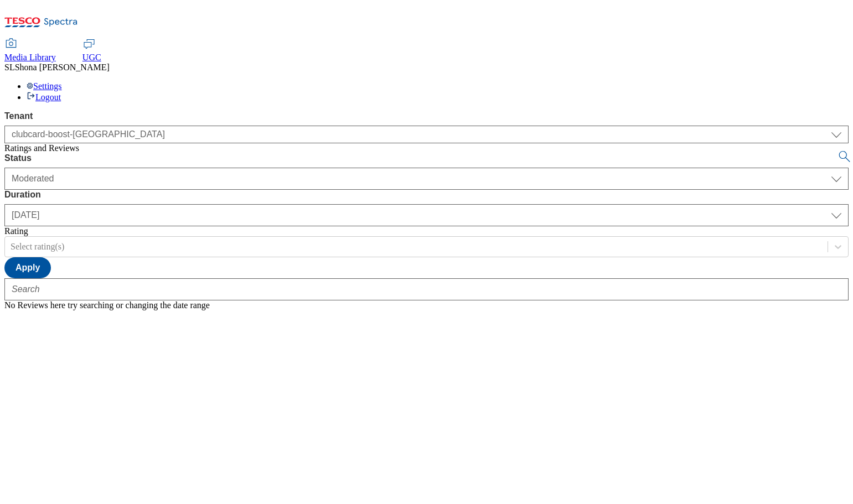 This screenshot has height=504, width=853. I want to click on a: UGC, so click(92, 51).